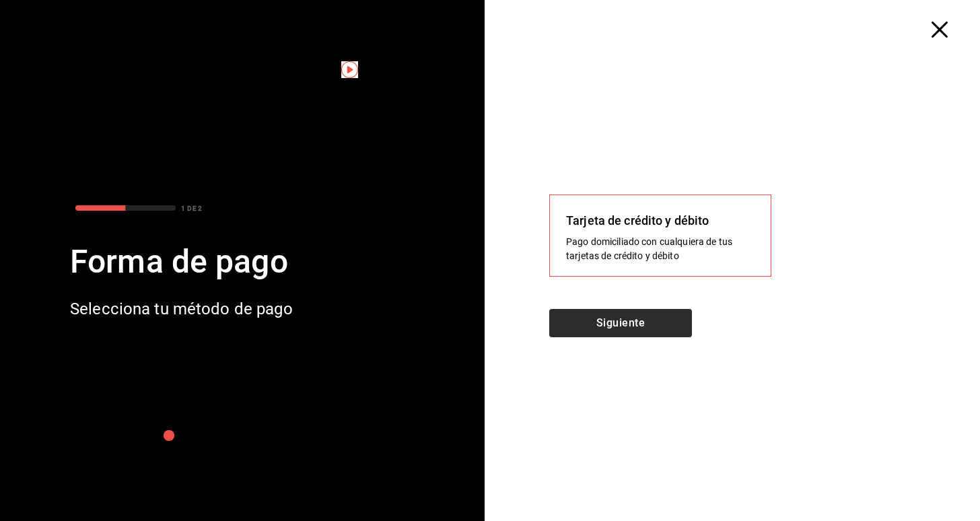 This screenshot has height=521, width=980. What do you see at coordinates (349, 69) in the screenshot?
I see `img: Tooltip marker` at bounding box center [349, 69].